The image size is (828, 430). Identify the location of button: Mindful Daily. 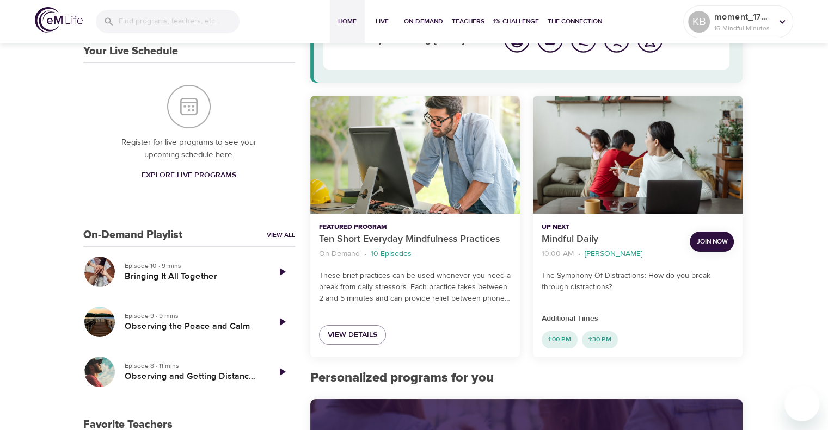
(637, 155).